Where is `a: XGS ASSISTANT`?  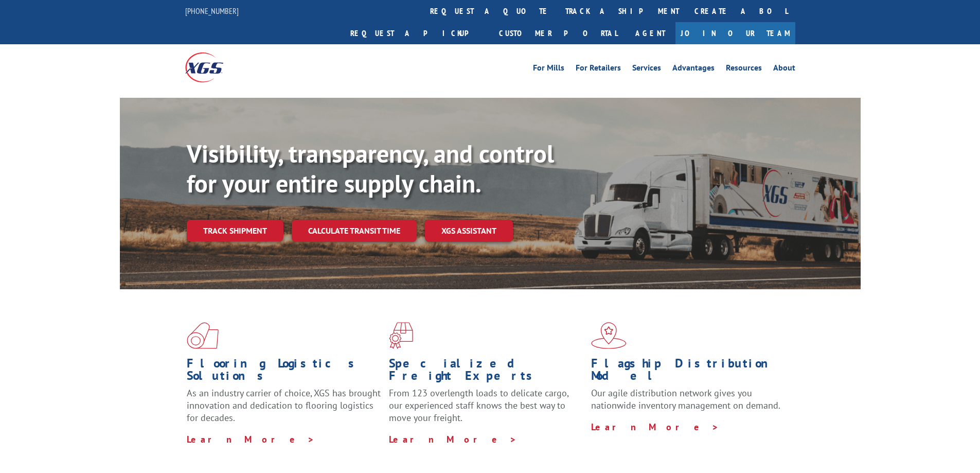 a: XGS ASSISTANT is located at coordinates (469, 231).